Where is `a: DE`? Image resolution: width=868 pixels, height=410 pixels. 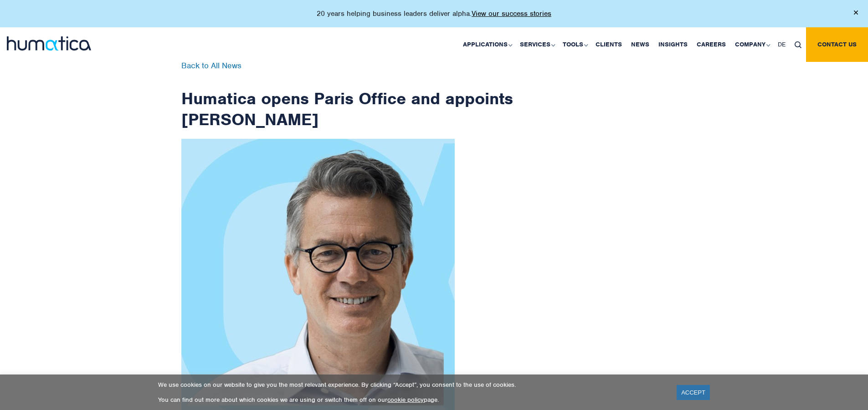
a: DE is located at coordinates (781, 45).